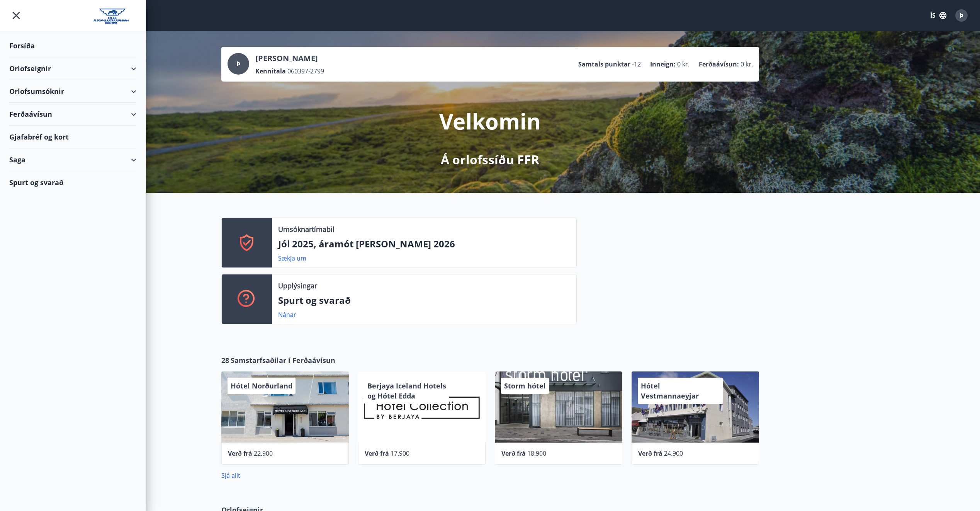 The width and height of the screenshot is (980, 511). Describe the element at coordinates (73, 91) in the screenshot. I see `div: Orlofsumsóknir` at that location.